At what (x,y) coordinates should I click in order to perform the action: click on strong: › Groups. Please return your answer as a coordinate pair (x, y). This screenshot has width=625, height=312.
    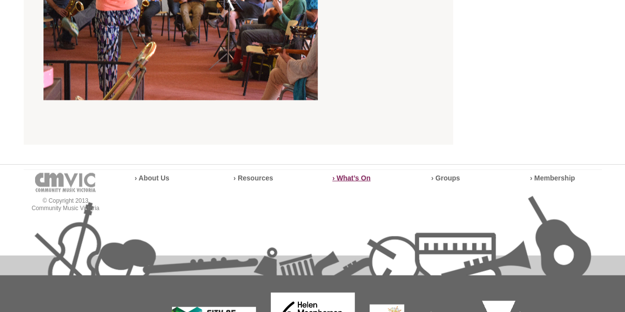
    Looking at the image, I should click on (446, 178).